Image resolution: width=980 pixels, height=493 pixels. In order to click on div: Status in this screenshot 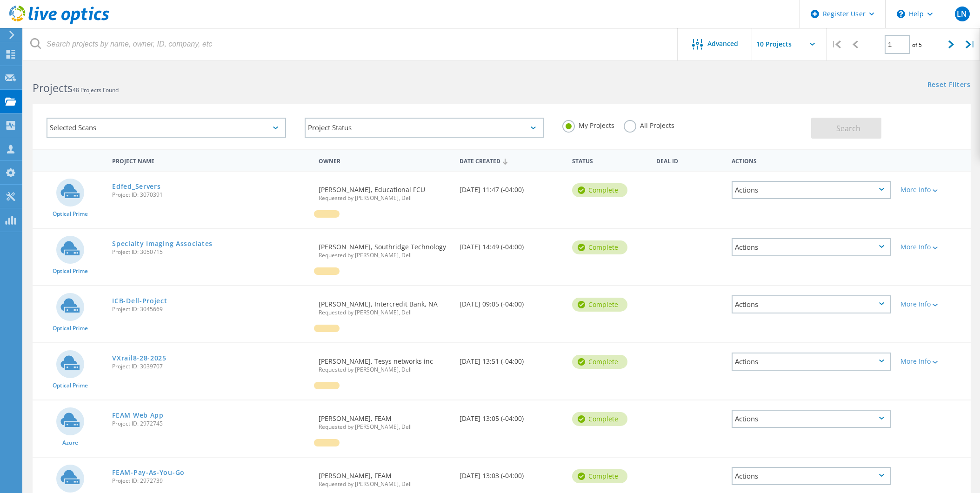, I will do `click(610, 160)`.